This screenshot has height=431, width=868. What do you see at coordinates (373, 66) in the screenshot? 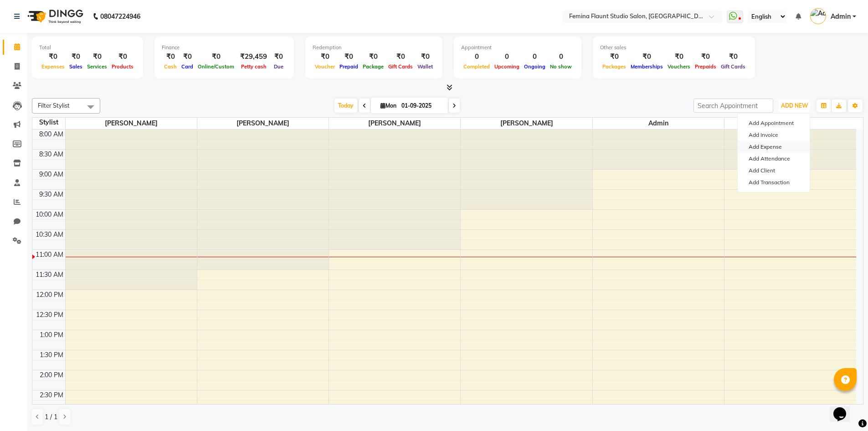
I see `span: Package` at bounding box center [373, 66].